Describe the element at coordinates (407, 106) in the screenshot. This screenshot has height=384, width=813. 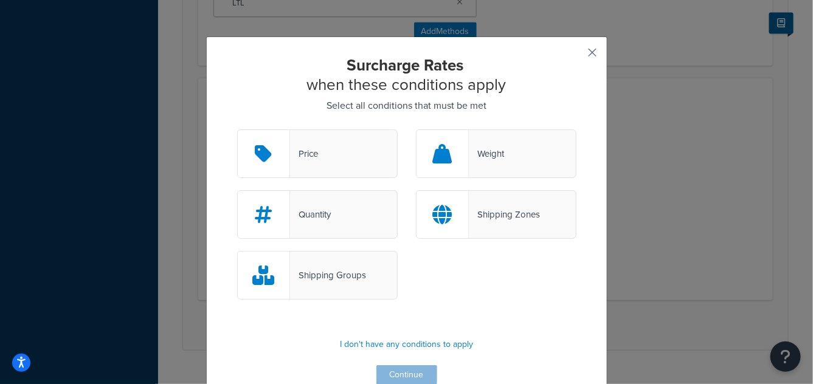
I see `p: Select all conditions that must be met` at that location.